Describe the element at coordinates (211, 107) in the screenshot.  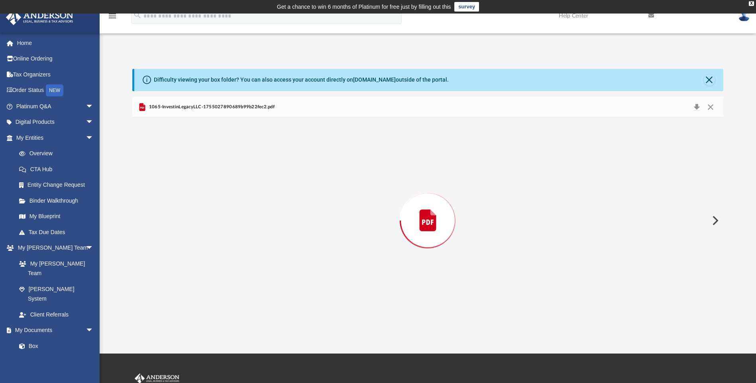
I see `span: 1065-InvestinLegacyLLC-1755027890689b99b22fec2.pdf` at that location.